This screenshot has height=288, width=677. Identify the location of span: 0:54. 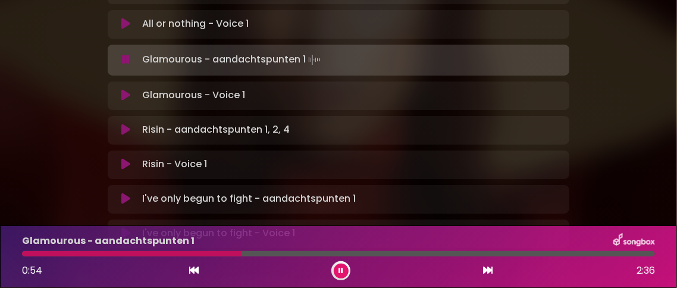
(32, 270).